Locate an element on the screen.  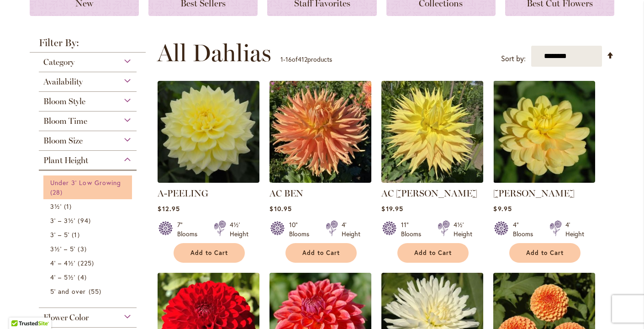
label: Sort by: is located at coordinates (513, 59).